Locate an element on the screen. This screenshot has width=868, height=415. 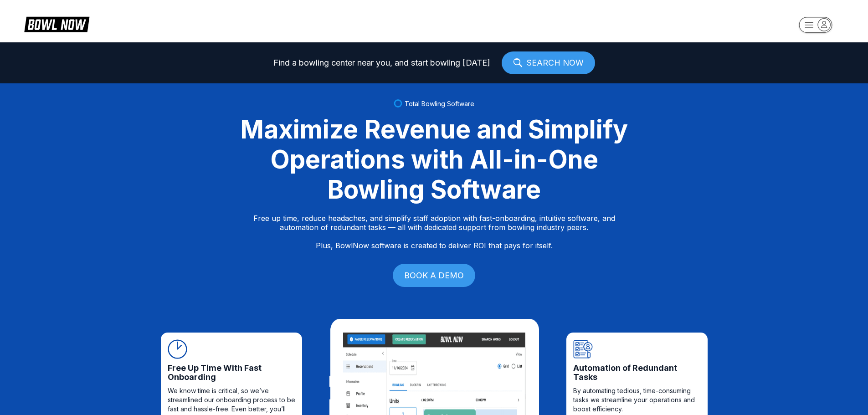
span: Free Up Time With Fast Onboarding is located at coordinates (232, 372).